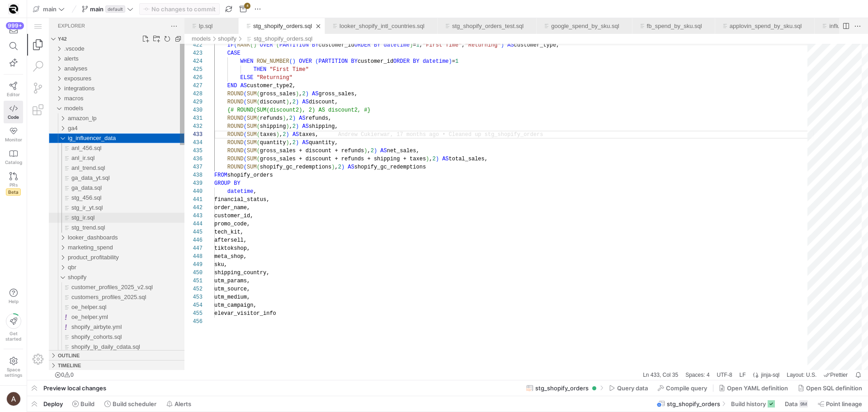  Describe the element at coordinates (52, 70) in the screenshot. I see `span: integrations` at that location.